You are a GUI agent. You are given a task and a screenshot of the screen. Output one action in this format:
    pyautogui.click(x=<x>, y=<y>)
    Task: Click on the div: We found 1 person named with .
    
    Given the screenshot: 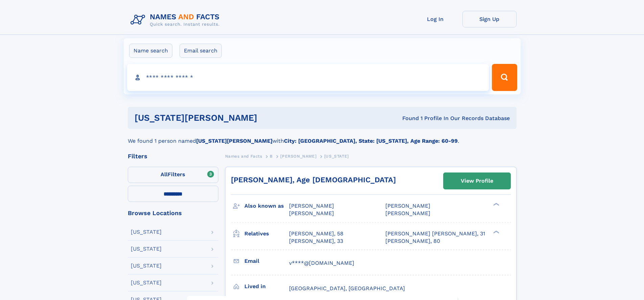 What is the action you would take?
    pyautogui.click(x=322, y=137)
    